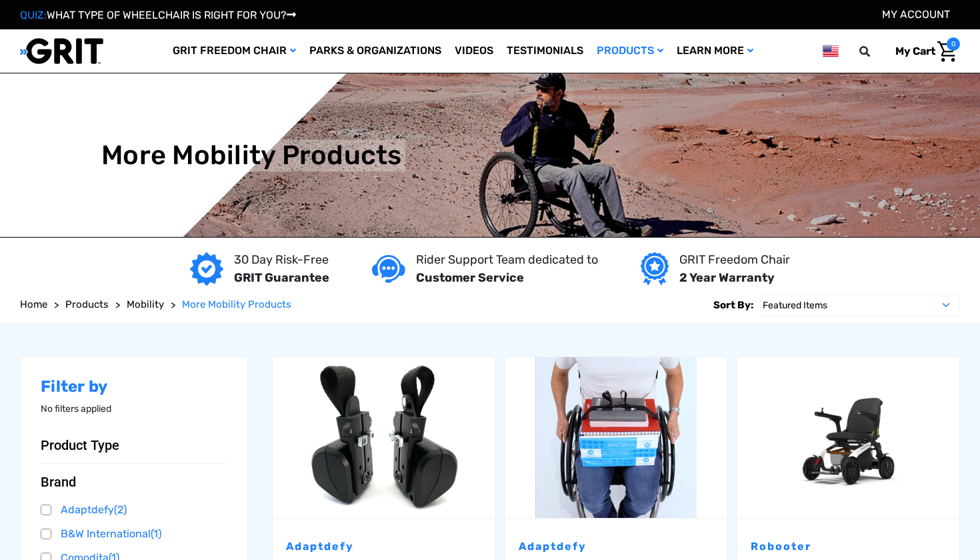 Image resolution: width=980 pixels, height=560 pixels. Describe the element at coordinates (848, 546) in the screenshot. I see `p: Robooter` at that location.